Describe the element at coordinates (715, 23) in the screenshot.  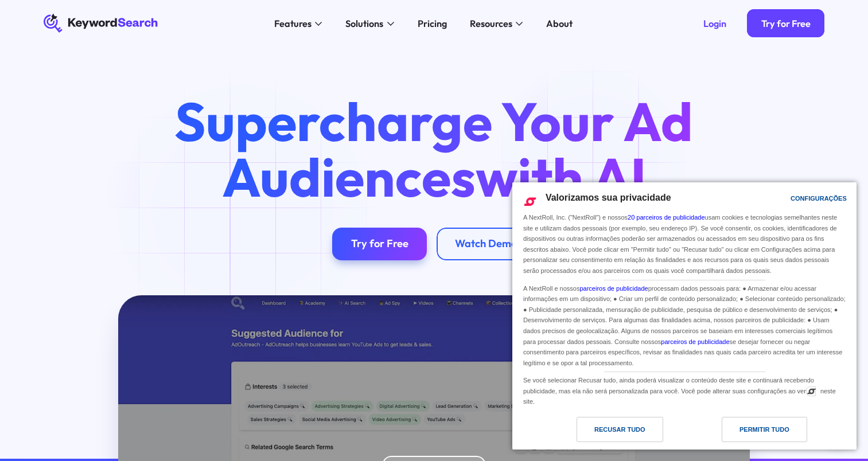
I see `a: Login` at that location.